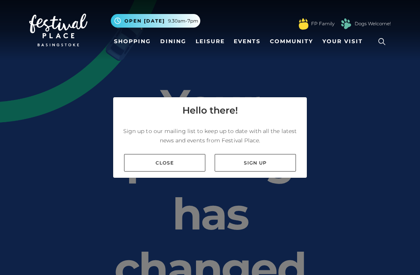 The image size is (420, 275). Describe the element at coordinates (372, 24) in the screenshot. I see `a: Dogs Welcome!` at that location.